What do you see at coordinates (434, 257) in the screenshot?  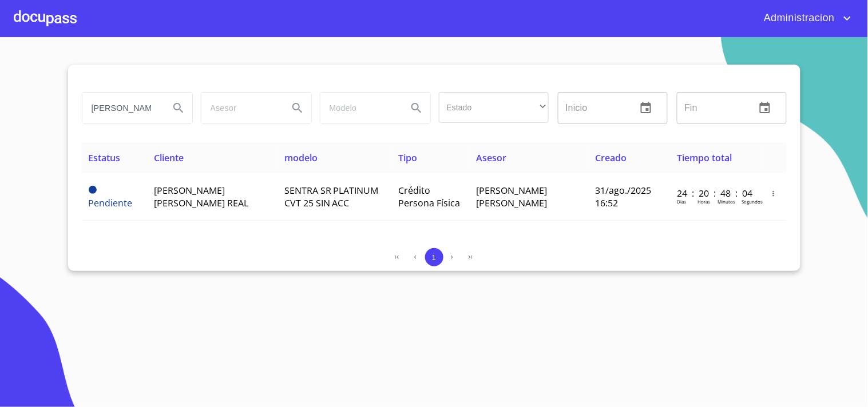 I see `span: 1` at bounding box center [434, 257].